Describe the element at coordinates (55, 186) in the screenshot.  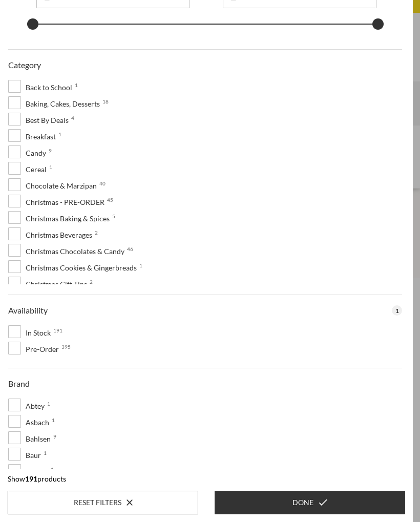
I see `span: Chocolate & Marzipan` at that location.